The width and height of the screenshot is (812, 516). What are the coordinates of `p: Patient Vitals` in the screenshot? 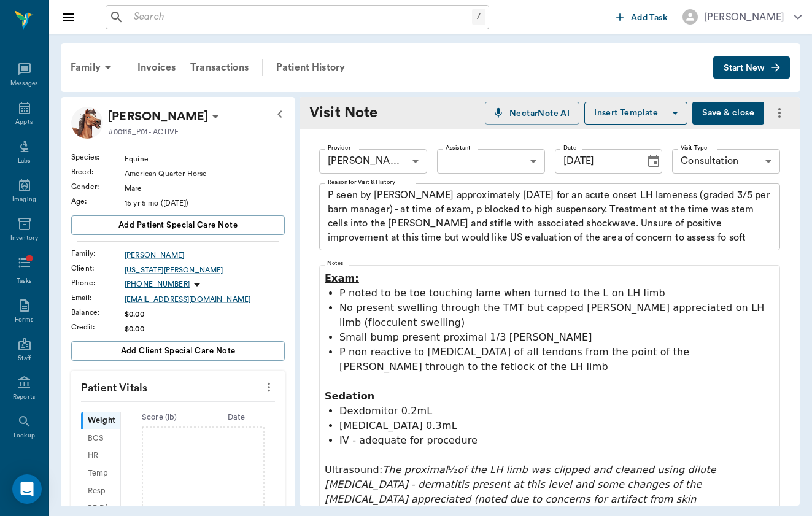 It's located at (178, 386).